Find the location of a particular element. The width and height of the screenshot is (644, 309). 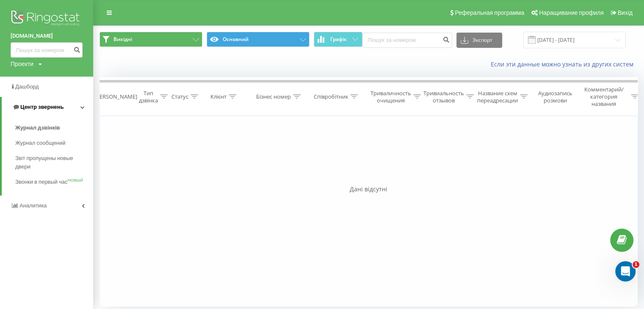

font: Комментарий/категория названия is located at coordinates (603, 97).